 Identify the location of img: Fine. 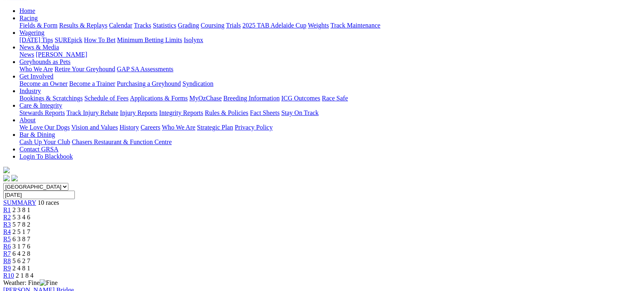
(49, 283).